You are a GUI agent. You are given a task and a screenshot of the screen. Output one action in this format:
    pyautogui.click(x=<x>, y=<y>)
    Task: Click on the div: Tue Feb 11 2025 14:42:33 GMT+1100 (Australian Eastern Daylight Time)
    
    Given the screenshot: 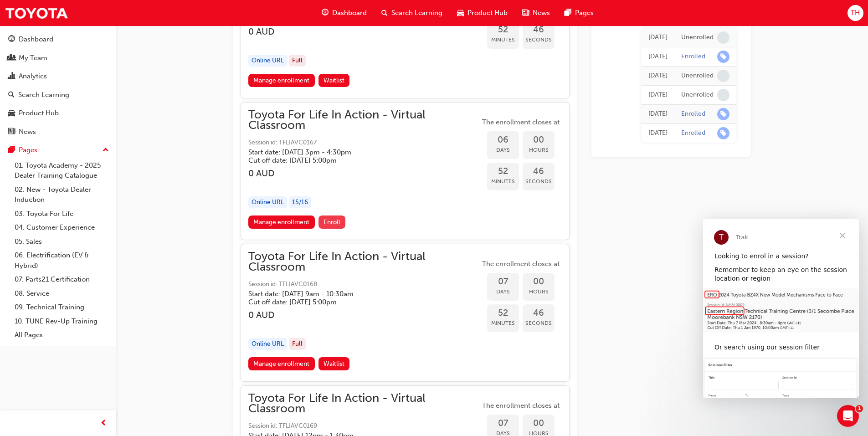 What is the action you would take?
    pyautogui.click(x=658, y=76)
    